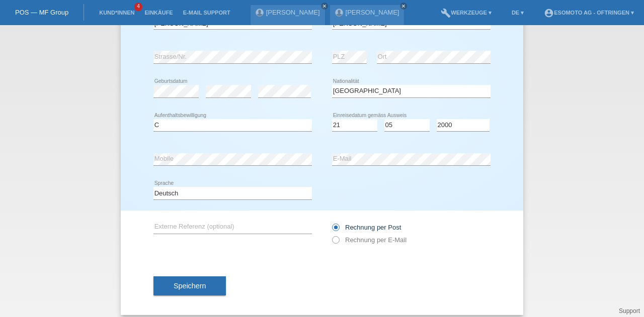 The width and height of the screenshot is (644, 317). Describe the element at coordinates (629, 311) in the screenshot. I see `a: Support` at that location.